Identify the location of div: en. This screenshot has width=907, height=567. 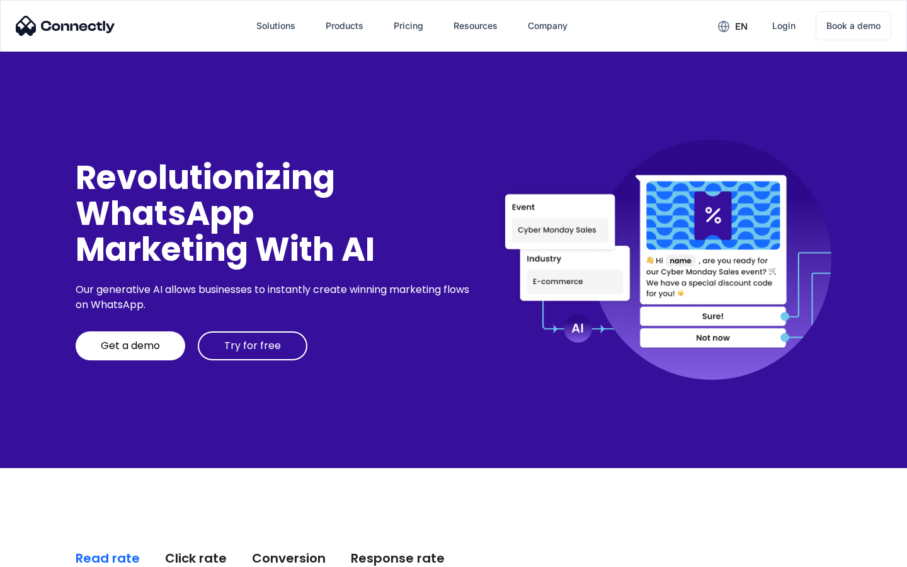
(741, 26).